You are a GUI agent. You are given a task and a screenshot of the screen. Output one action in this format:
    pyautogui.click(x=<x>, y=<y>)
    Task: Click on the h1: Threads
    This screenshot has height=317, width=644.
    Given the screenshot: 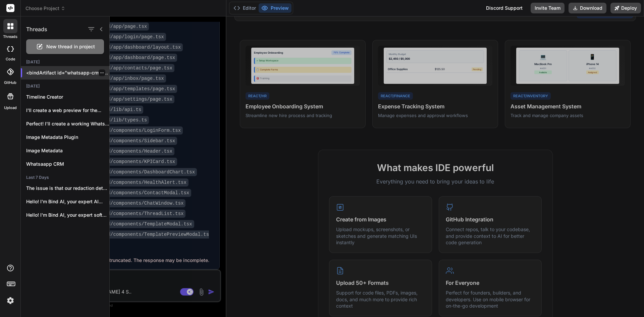 What is the action you would take?
    pyautogui.click(x=36, y=29)
    